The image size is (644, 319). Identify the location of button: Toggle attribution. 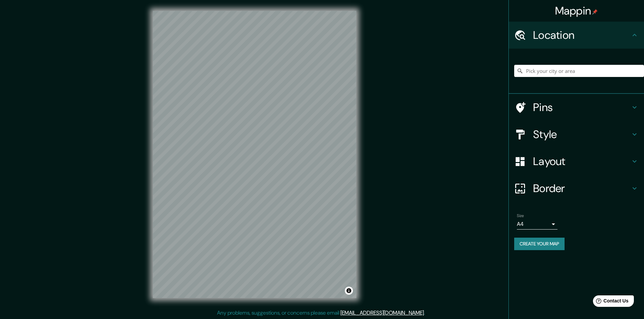
(349, 291).